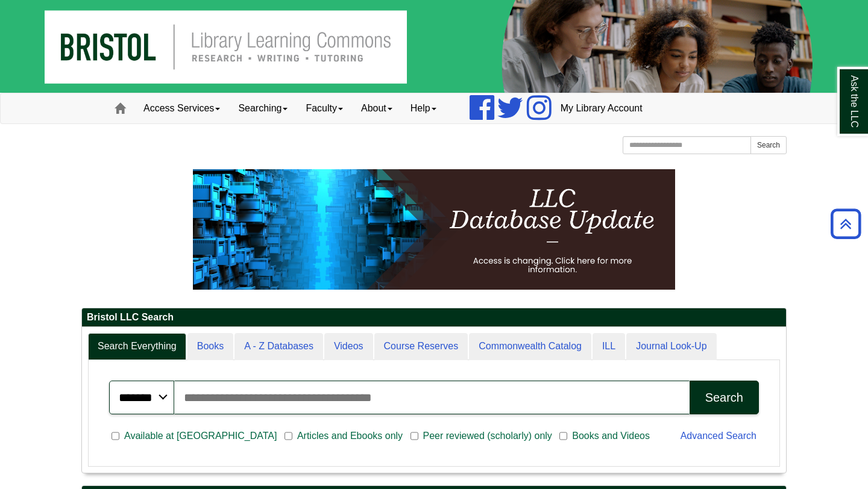 The height and width of the screenshot is (489, 868). Describe the element at coordinates (846, 223) in the screenshot. I see `a: Back to Top` at that location.